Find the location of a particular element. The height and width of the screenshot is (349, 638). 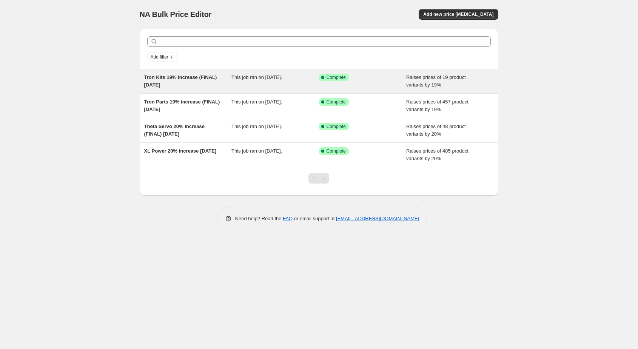

span: Need help? Read the is located at coordinates (259, 218).